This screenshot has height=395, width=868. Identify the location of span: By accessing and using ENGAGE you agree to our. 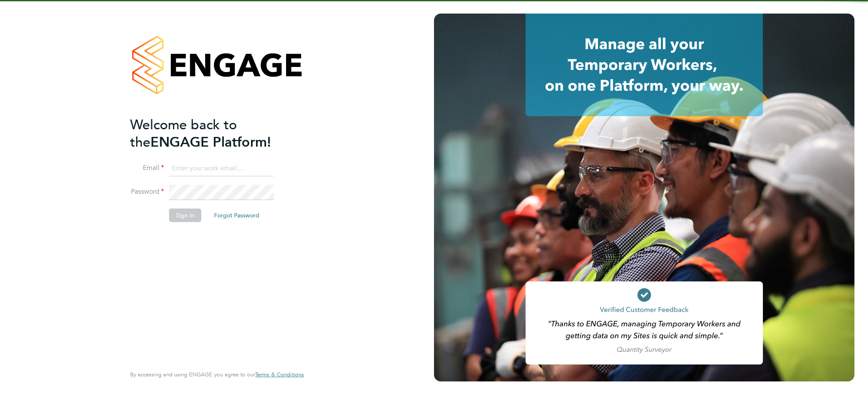
(217, 374).